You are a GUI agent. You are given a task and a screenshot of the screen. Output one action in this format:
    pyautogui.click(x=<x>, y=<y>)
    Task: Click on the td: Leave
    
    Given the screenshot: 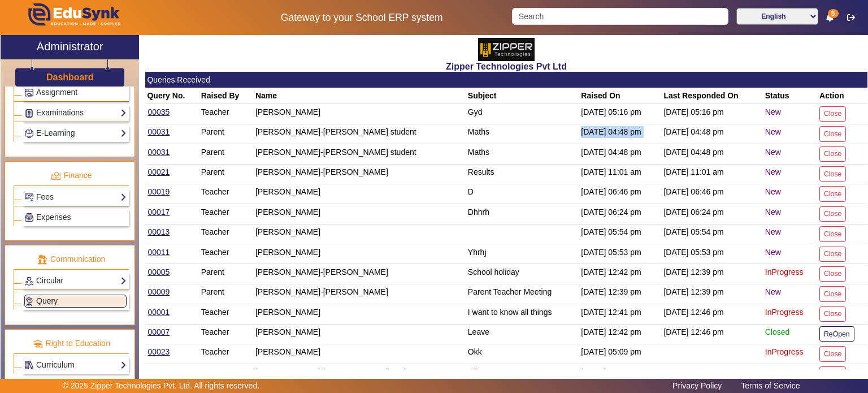 What is the action you would take?
    pyautogui.click(x=523, y=333)
    